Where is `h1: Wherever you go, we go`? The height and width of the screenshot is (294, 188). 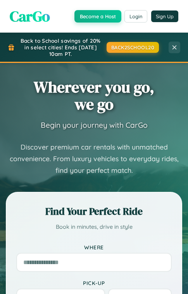 h1: Wherever you go, we go is located at coordinates (94, 95).